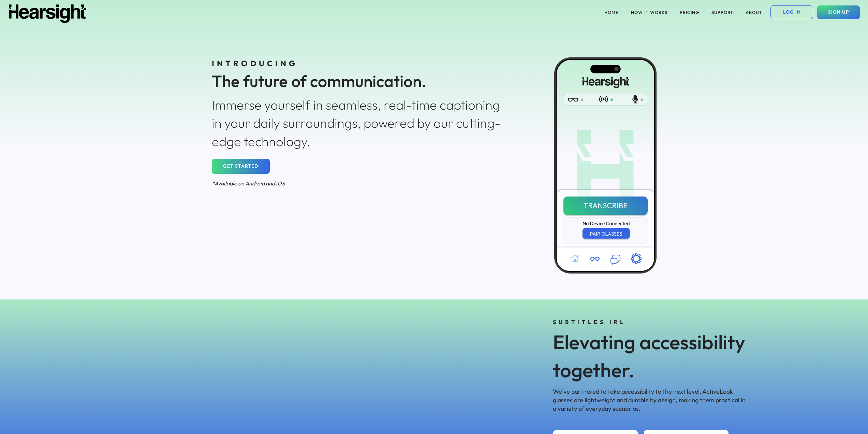 Image resolution: width=868 pixels, height=434 pixels. What do you see at coordinates (649, 355) in the screenshot?
I see `div: Elevating accessibility together.` at bounding box center [649, 355].